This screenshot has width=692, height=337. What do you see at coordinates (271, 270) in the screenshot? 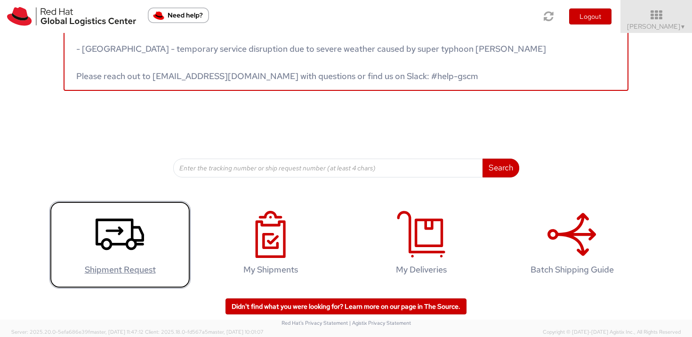
I see `h4: My Shipments` at bounding box center [271, 270].